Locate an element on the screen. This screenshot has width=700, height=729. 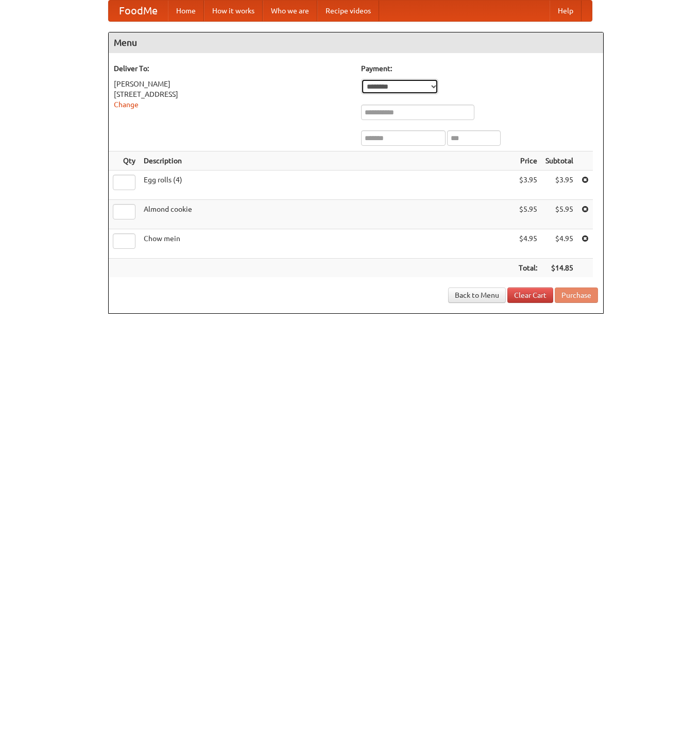
a: Help is located at coordinates (566, 10).